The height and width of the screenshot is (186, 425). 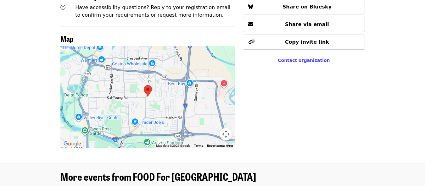 I want to click on span: Share via email, so click(x=307, y=24).